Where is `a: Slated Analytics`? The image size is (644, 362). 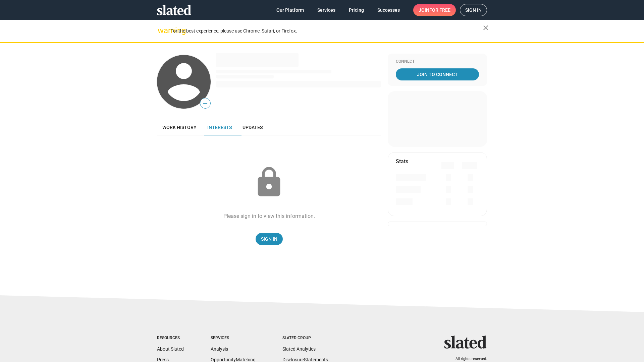 a: Slated Analytics is located at coordinates (299, 349).